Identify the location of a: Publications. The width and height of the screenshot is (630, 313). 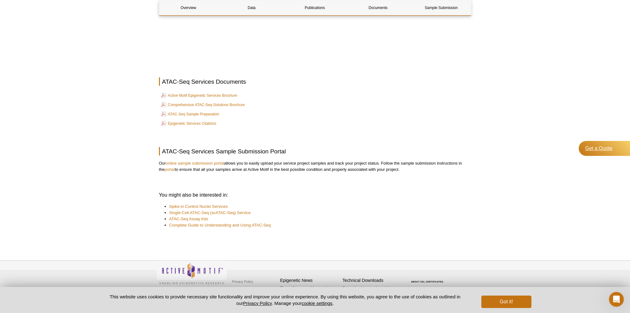
(315, 8).